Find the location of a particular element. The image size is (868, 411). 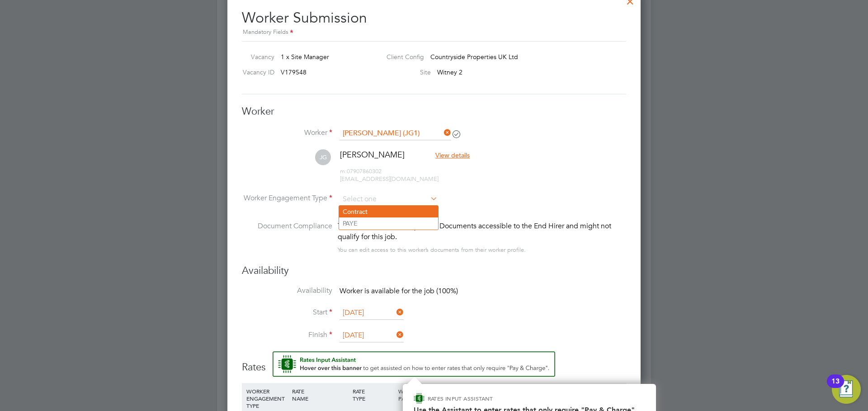

label: Availability is located at coordinates (287, 291).